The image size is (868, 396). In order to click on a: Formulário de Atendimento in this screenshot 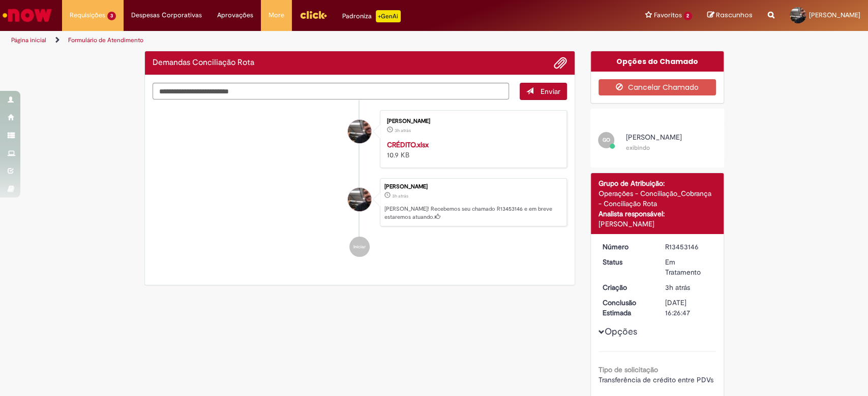, I will do `click(106, 40)`.